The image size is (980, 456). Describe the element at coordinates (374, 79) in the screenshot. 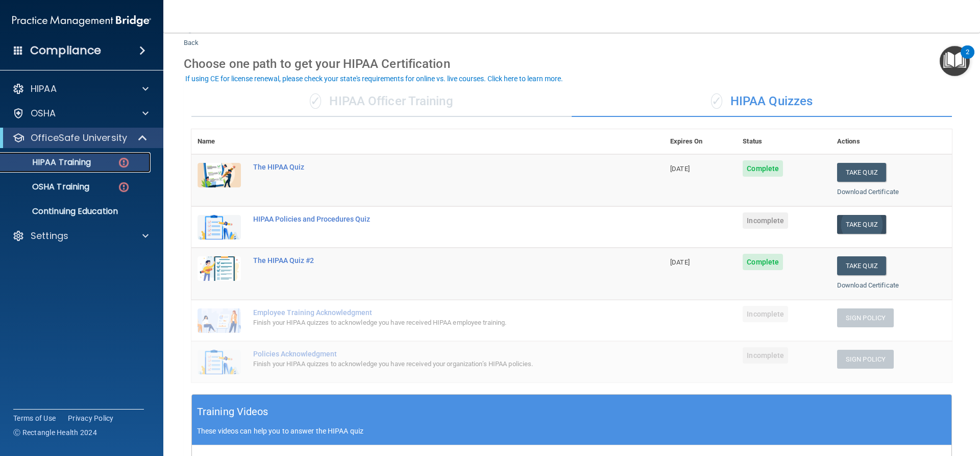

I see `button: If using CE for license renewal, please check your state's requirements for online vs. live cours...` at that location.